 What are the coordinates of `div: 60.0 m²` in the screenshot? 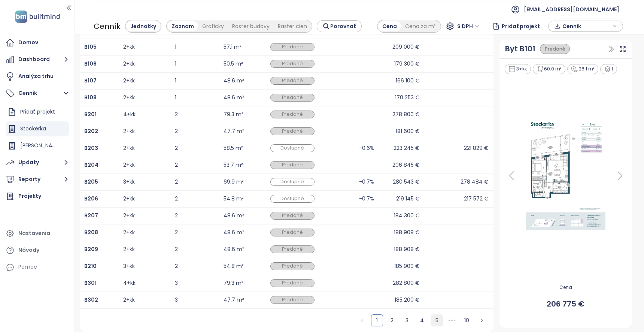 It's located at (549, 69).